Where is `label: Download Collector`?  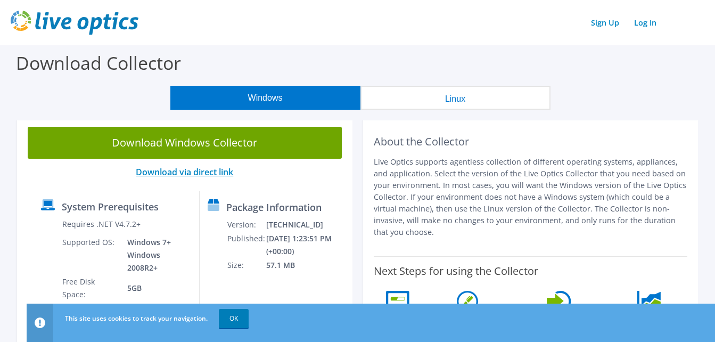 label: Download Collector is located at coordinates (99, 63).